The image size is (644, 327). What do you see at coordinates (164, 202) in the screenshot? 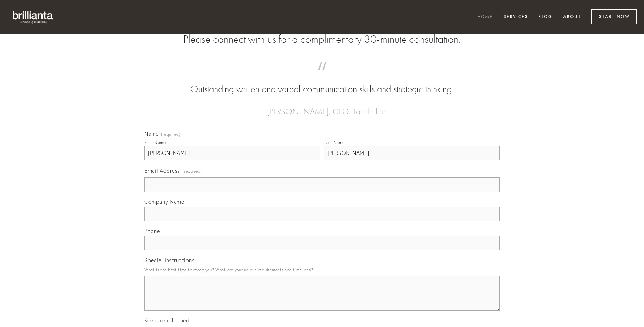
I see `span: Company Name` at bounding box center [164, 202].